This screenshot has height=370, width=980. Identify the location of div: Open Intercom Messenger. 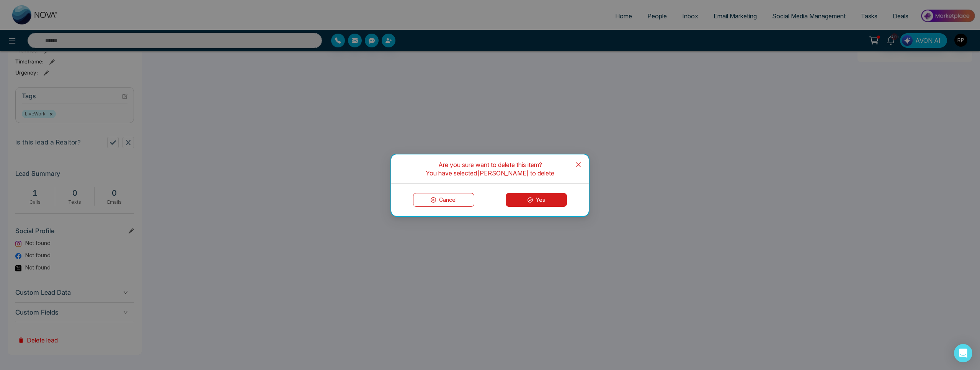
(963, 354).